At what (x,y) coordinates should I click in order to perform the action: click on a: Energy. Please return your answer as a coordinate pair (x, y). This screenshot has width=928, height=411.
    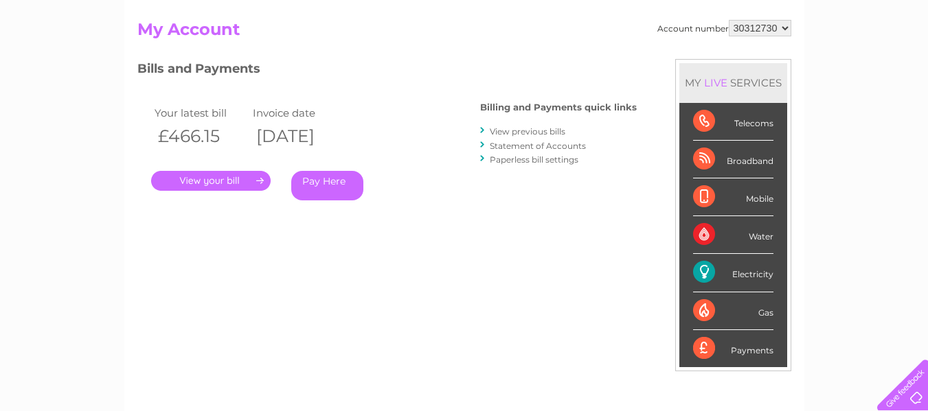
    Looking at the image, I should click on (735, 63).